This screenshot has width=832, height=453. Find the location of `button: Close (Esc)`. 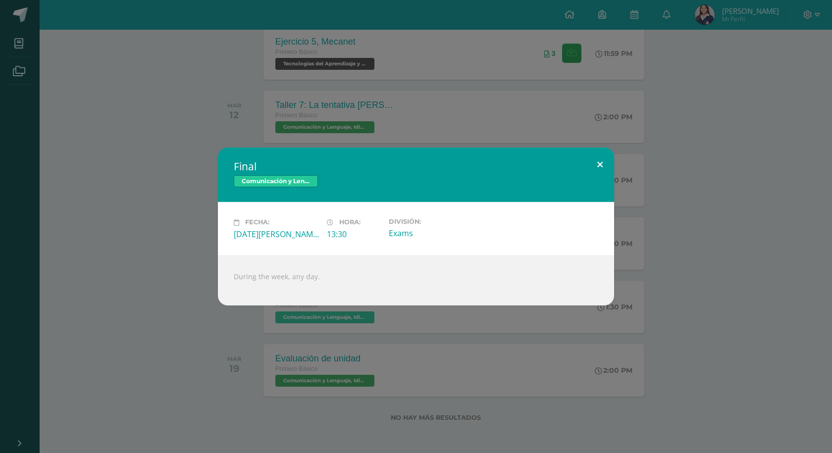

button: Close (Esc) is located at coordinates (599, 164).